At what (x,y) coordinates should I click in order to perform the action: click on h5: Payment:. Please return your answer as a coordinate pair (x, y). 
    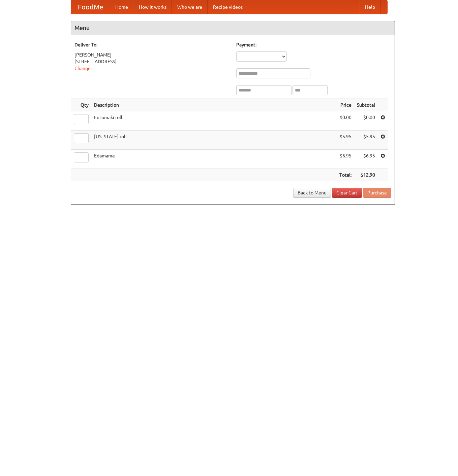
    Looking at the image, I should click on (314, 45).